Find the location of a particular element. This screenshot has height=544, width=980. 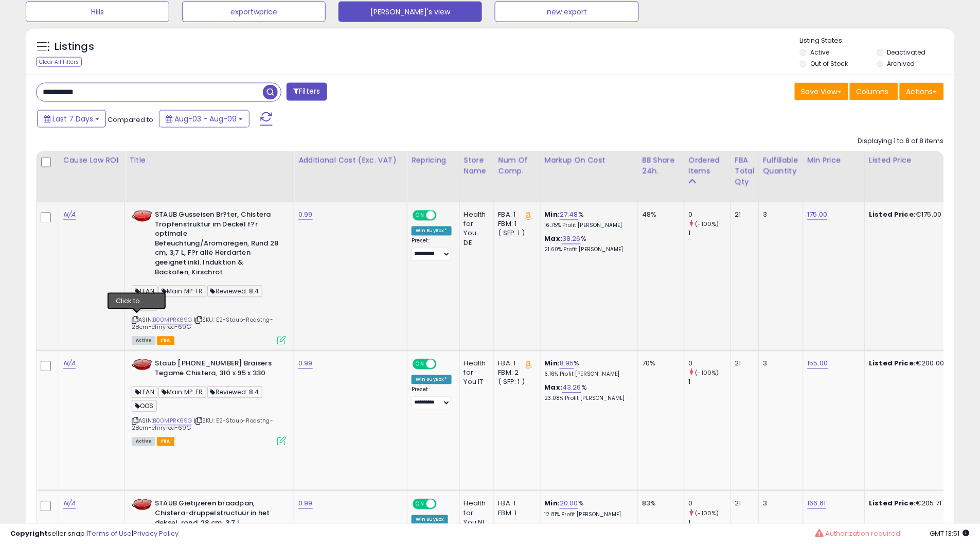

a: Privacy Policy is located at coordinates (156, 533).